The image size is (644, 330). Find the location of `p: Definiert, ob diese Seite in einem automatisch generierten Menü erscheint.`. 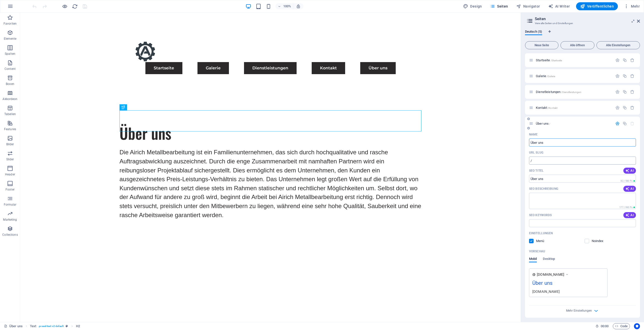

p: Definiert, ob diese Seite in einem automatisch generierten Menü erscheint. is located at coordinates (545, 241).